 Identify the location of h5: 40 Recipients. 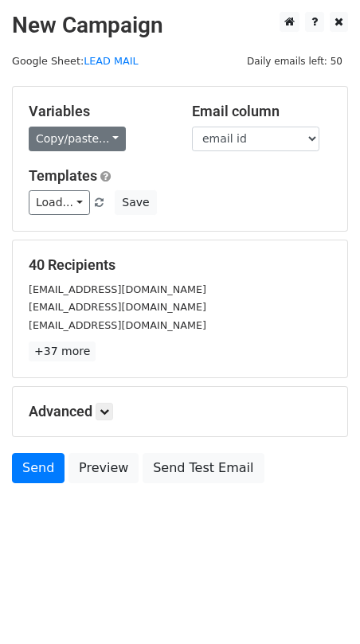
(180, 265).